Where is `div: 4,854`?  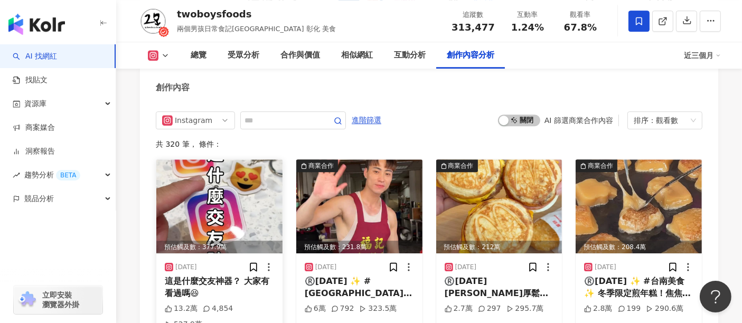
div: 4,854 is located at coordinates (218, 309).